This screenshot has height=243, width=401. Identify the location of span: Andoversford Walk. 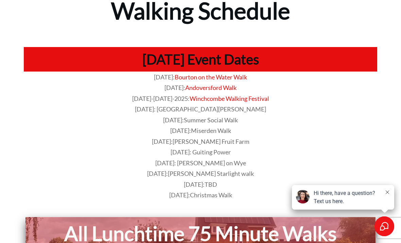
(211, 87).